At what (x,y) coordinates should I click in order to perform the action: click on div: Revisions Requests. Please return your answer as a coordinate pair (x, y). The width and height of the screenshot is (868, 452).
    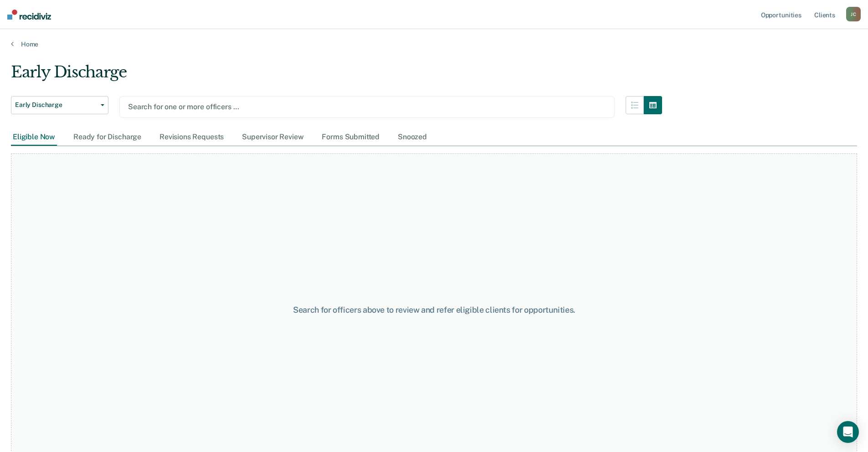
    Looking at the image, I should click on (191, 137).